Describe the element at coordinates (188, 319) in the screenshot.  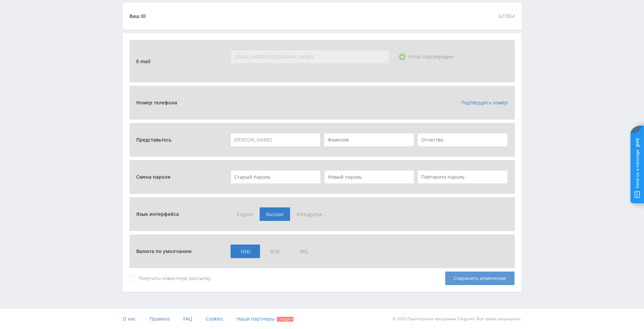
I see `span: FAQ` at that location.